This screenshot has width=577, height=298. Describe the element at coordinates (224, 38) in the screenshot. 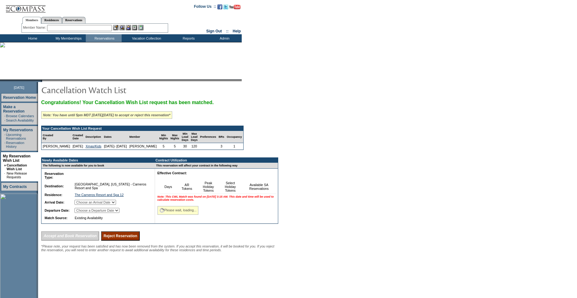

I see `td: Admin` at that location.